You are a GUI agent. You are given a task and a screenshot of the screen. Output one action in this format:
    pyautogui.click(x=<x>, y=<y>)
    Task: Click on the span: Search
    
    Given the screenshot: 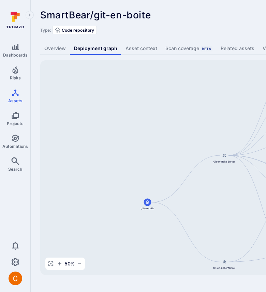 What is the action you would take?
    pyautogui.click(x=15, y=169)
    